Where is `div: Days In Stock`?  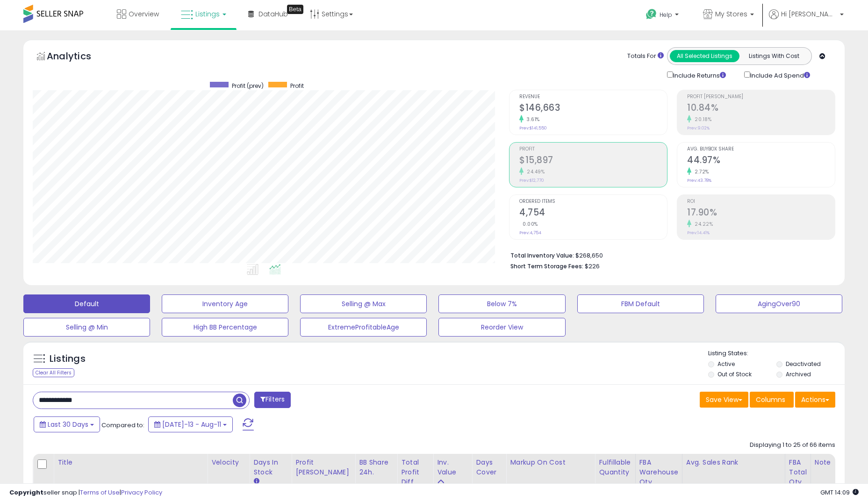 div: Days In Stock is located at coordinates (270, 467).